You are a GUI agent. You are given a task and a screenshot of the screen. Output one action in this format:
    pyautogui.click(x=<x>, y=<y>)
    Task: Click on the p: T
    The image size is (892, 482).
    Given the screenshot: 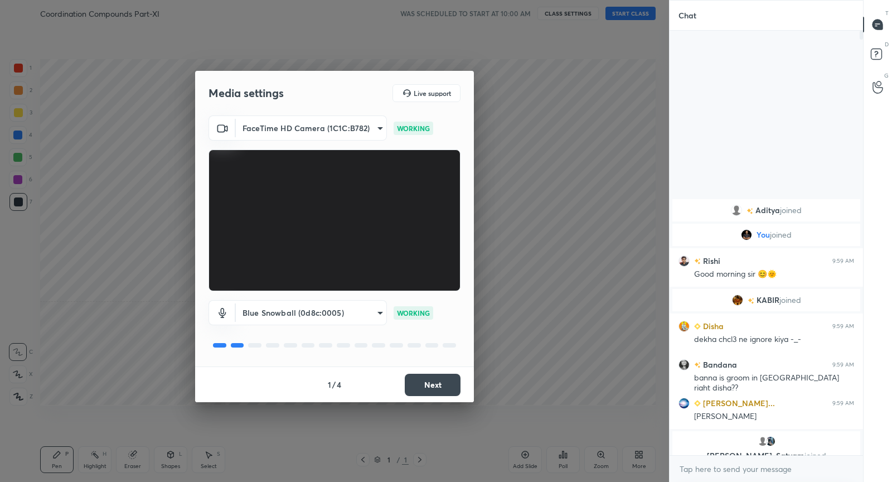 What is the action you would take?
    pyautogui.click(x=887, y=13)
    